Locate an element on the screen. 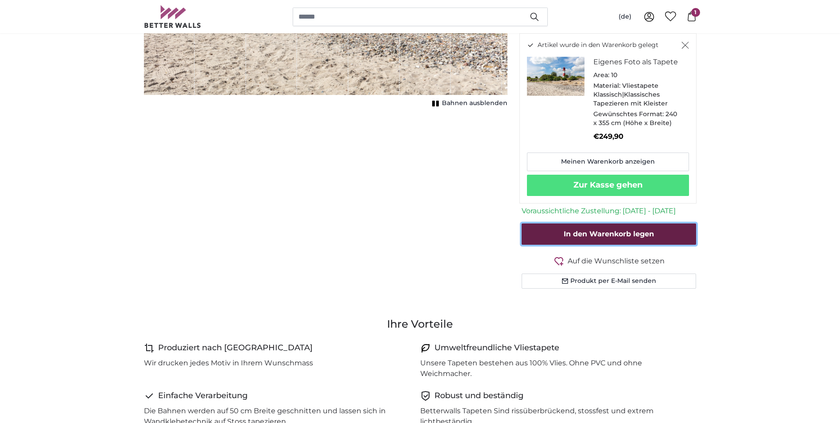 This screenshot has height=423, width=840. span: Artikel wurde in den Warenkorb gelegt is located at coordinates (598, 45).